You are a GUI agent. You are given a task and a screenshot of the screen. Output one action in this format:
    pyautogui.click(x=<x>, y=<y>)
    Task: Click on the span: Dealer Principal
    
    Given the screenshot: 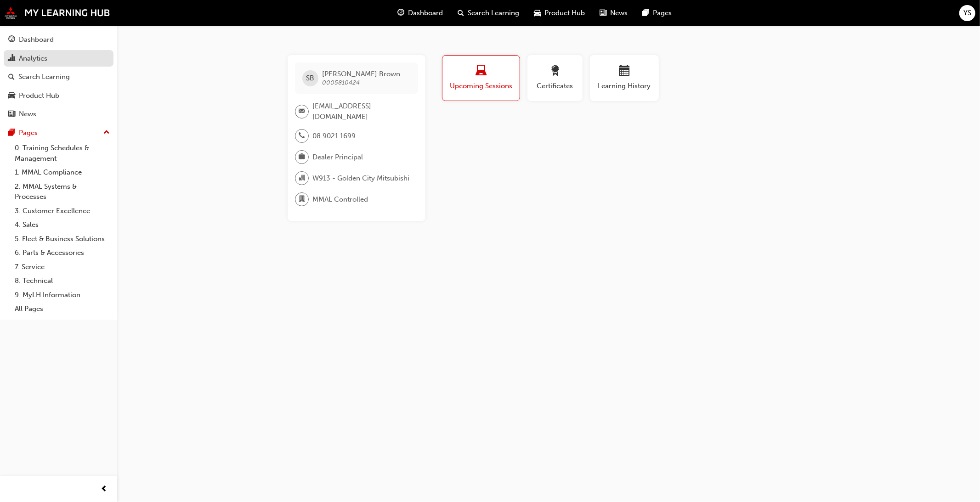 What is the action you would take?
    pyautogui.click(x=338, y=157)
    